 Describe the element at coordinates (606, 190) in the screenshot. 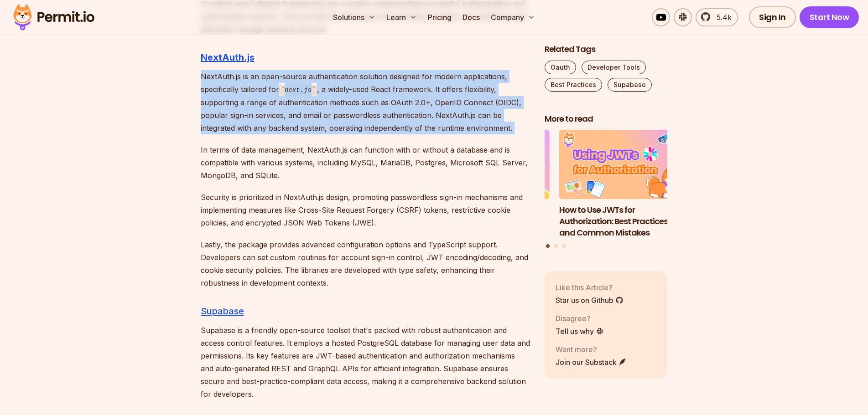

I see `div: Posts` at that location.